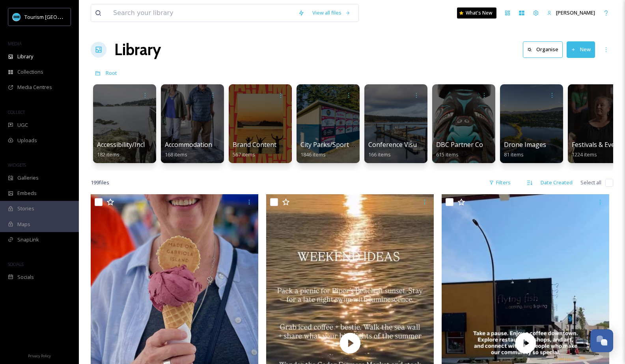  I want to click on span: Conference Visuals, so click(397, 144).